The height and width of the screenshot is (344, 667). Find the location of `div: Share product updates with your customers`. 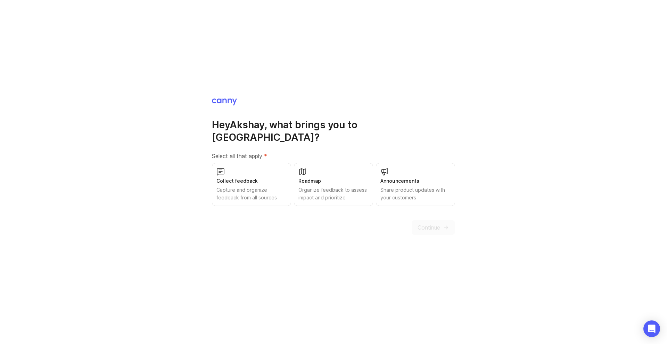

div: Share product updates with your customers is located at coordinates (415, 194).